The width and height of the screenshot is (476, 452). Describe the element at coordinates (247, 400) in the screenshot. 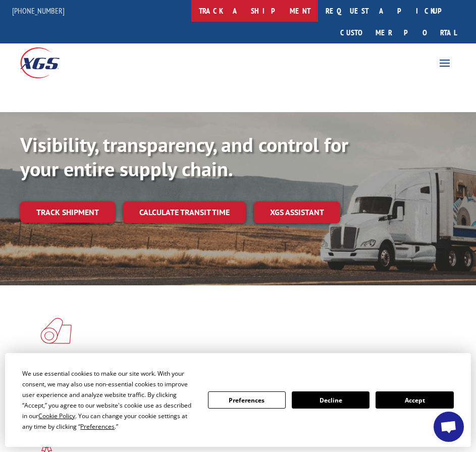

I see `button: Preferences` at that location.